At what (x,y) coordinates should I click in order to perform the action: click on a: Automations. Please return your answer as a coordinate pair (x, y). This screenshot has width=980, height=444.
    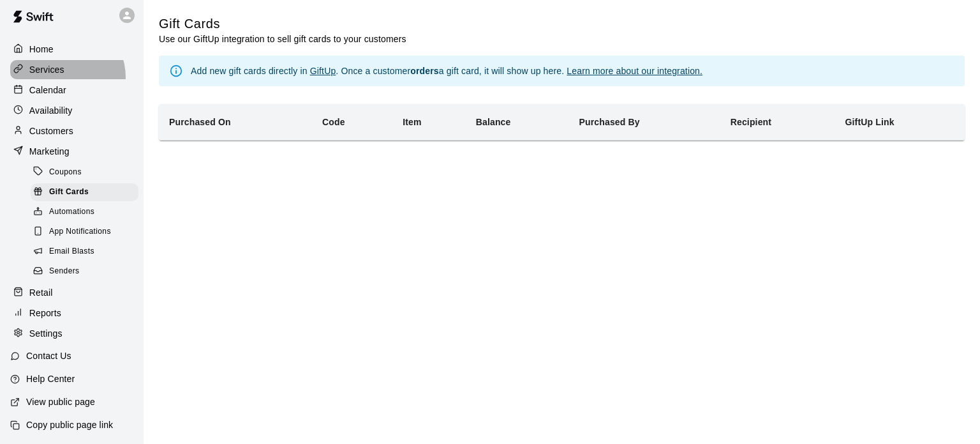
    Looking at the image, I should click on (87, 212).